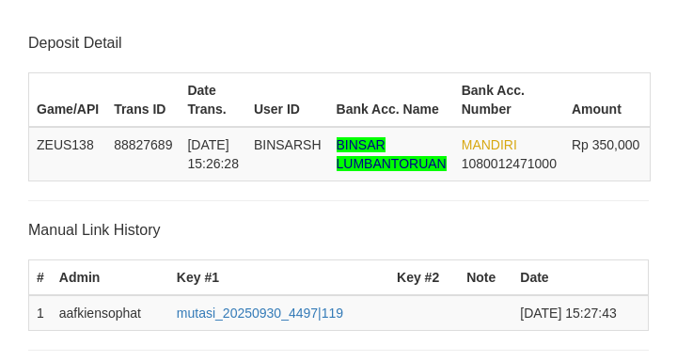 This screenshot has height=361, width=677. Describe the element at coordinates (288, 100) in the screenshot. I see `th: User ID` at that location.